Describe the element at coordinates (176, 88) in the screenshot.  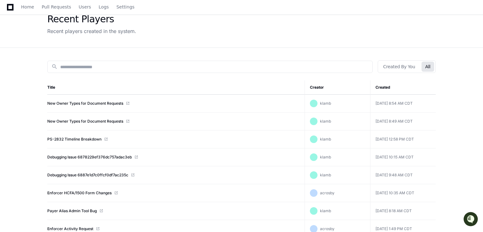
I see `th: Title` at that location.